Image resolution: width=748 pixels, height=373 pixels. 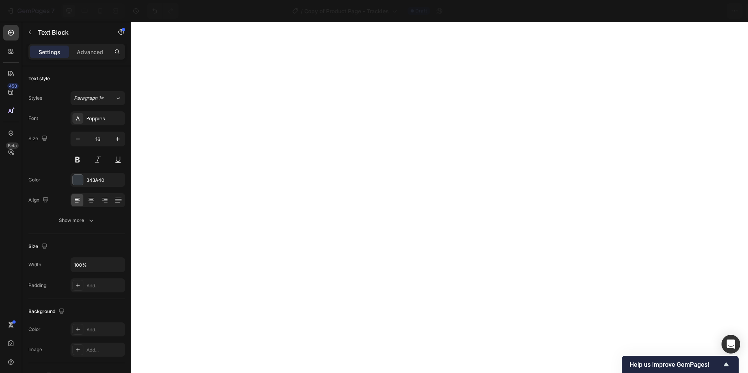 I want to click on div: Styles, so click(x=35, y=98).